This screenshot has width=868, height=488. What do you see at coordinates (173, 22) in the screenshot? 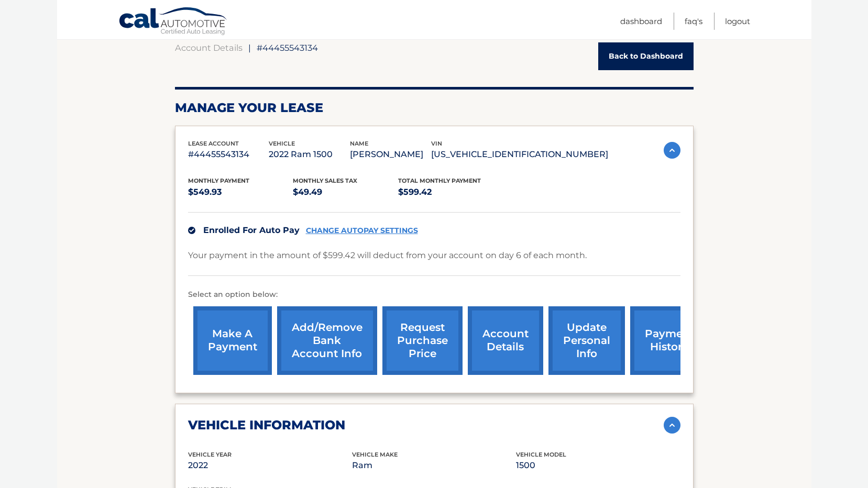
I see `a: Cal Automotive` at bounding box center [173, 22].